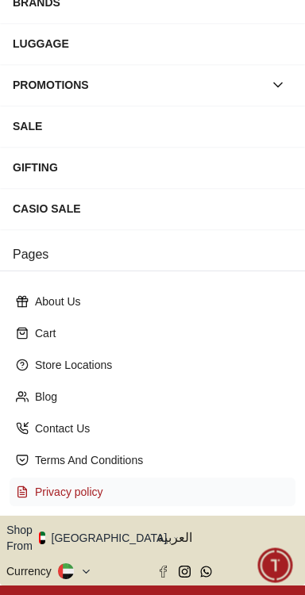 This screenshot has height=595, width=305. What do you see at coordinates (159, 492) in the screenshot?
I see `p: Privacy policy` at bounding box center [159, 492].